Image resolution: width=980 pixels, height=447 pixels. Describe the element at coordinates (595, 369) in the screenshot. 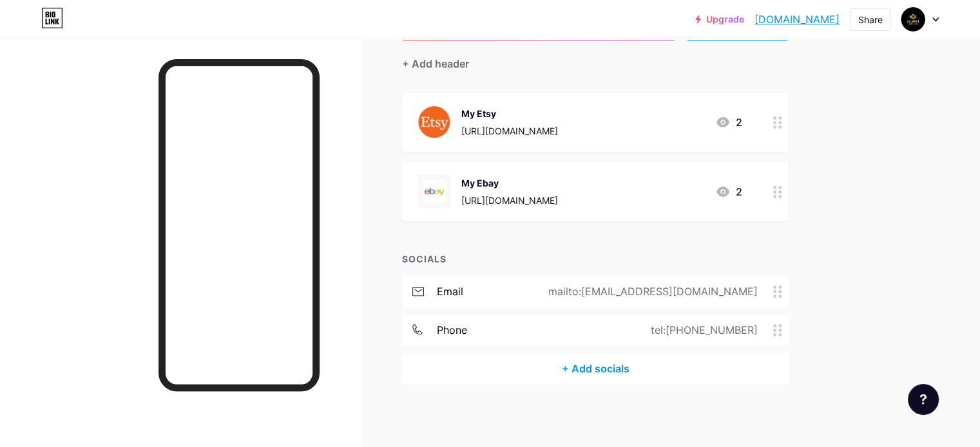

I see `div: + Add socials` at that location.